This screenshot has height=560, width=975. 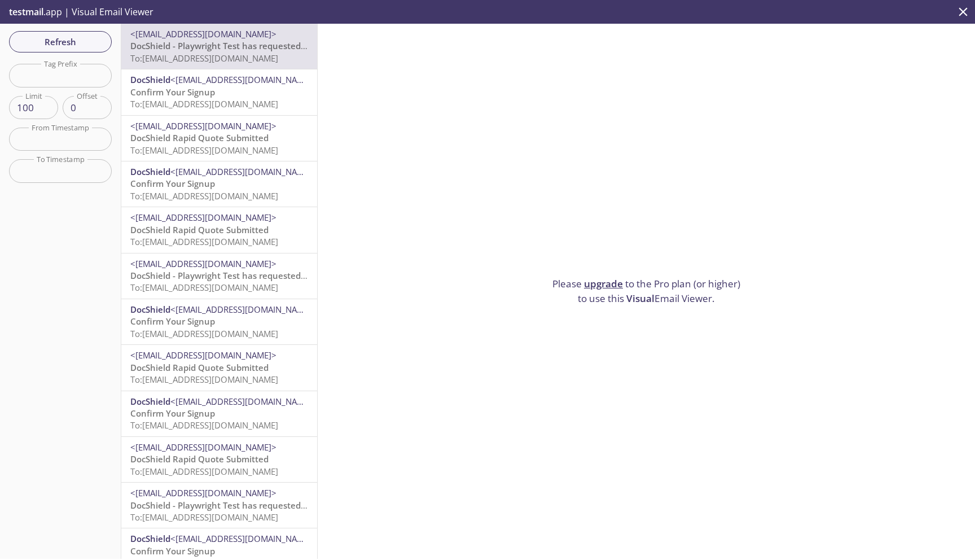 What do you see at coordinates (61, 42) in the screenshot?
I see `button: Refresh` at bounding box center [61, 42].